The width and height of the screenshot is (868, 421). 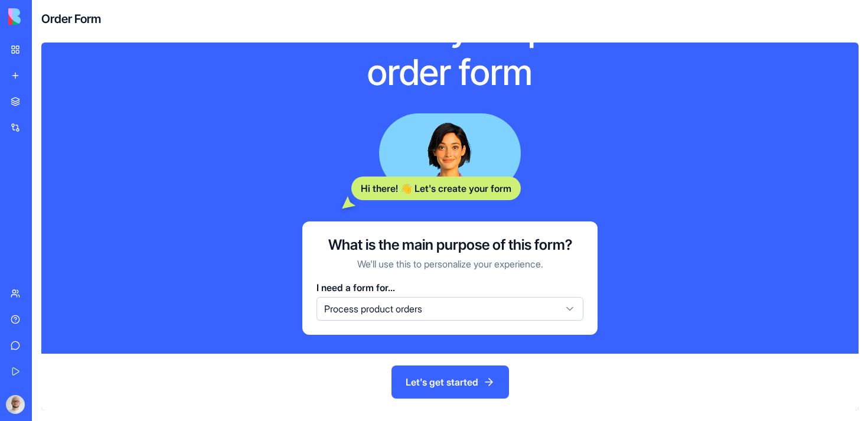 I want to click on h1: Let's create your perfect order form, so click(x=450, y=50).